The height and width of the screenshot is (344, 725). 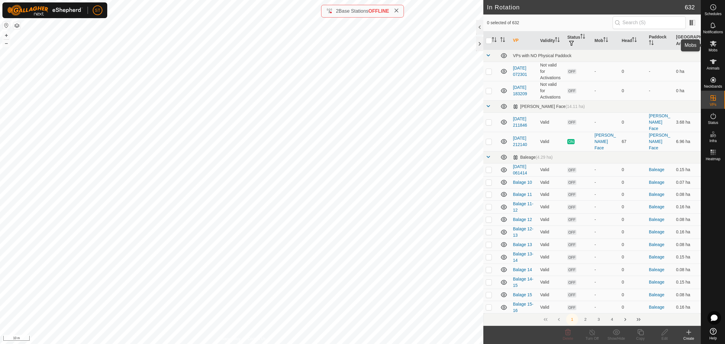 I want to click on td: Not valid for Activations, so click(x=552, y=91).